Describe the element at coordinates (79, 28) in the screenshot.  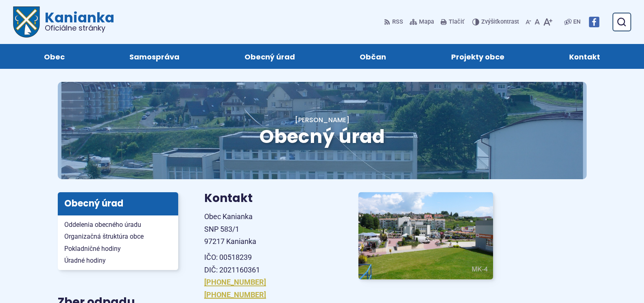
I see `span: Oficiálne stránky` at that location.